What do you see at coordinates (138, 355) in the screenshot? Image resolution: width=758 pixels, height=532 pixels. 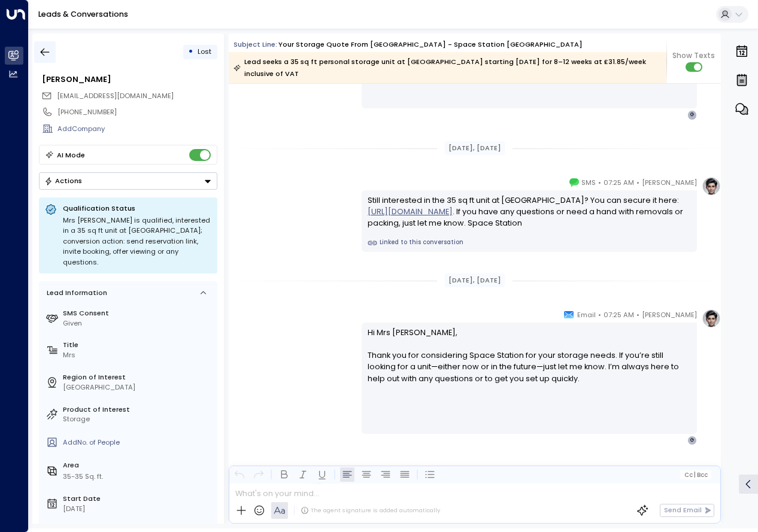 I see `div: Mrs` at bounding box center [138, 355].